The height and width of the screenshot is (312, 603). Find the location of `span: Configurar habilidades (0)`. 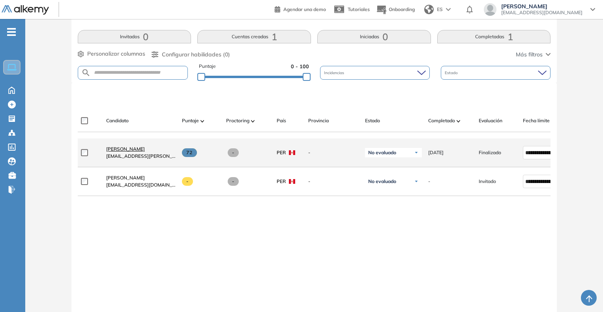

span: Configurar habilidades (0) is located at coordinates (196, 54).